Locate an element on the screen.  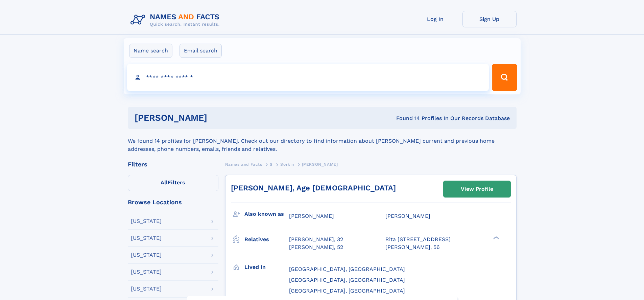
a: Sorkin is located at coordinates (287, 164).